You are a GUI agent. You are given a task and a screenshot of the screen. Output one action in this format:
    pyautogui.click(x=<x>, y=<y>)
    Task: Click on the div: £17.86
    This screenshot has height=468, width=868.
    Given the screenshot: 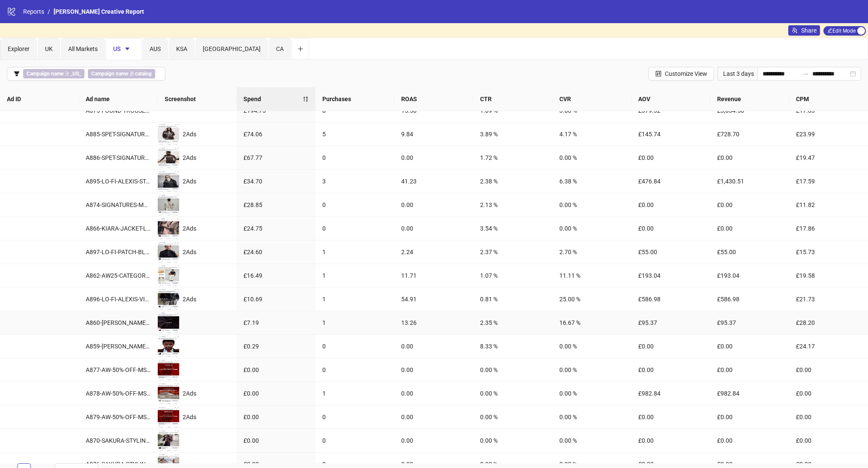 What is the action you would take?
    pyautogui.click(x=828, y=228)
    